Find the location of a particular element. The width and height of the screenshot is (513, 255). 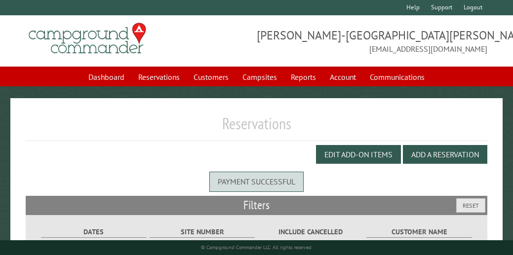

label: Site Number is located at coordinates (202, 232).